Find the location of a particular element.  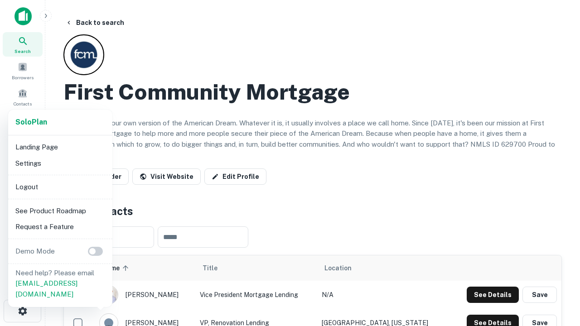

li: Landing Page is located at coordinates (60, 147).